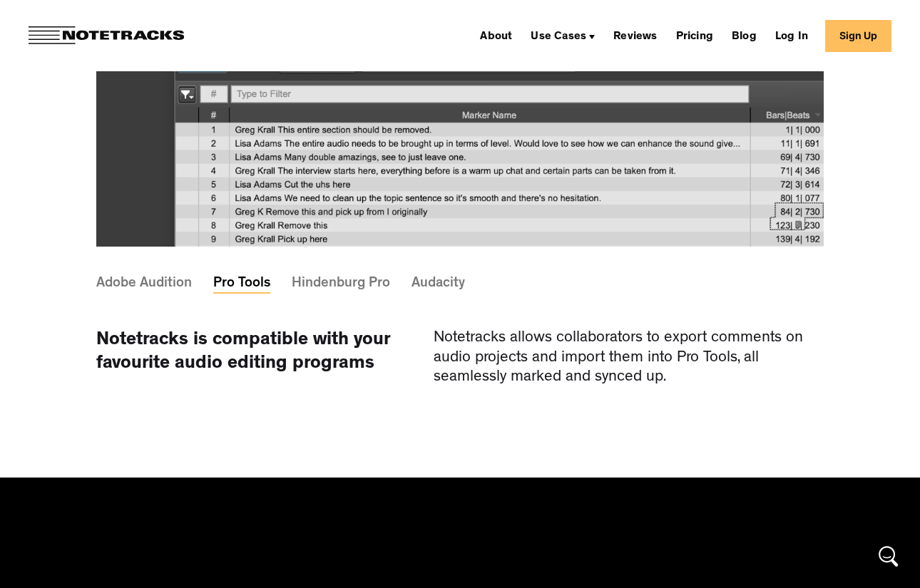  What do you see at coordinates (628, 359) in the screenshot?
I see `div: Notetracks allows collaborators to export comments on audio projects and import them into Pro Too...` at bounding box center [628, 359].